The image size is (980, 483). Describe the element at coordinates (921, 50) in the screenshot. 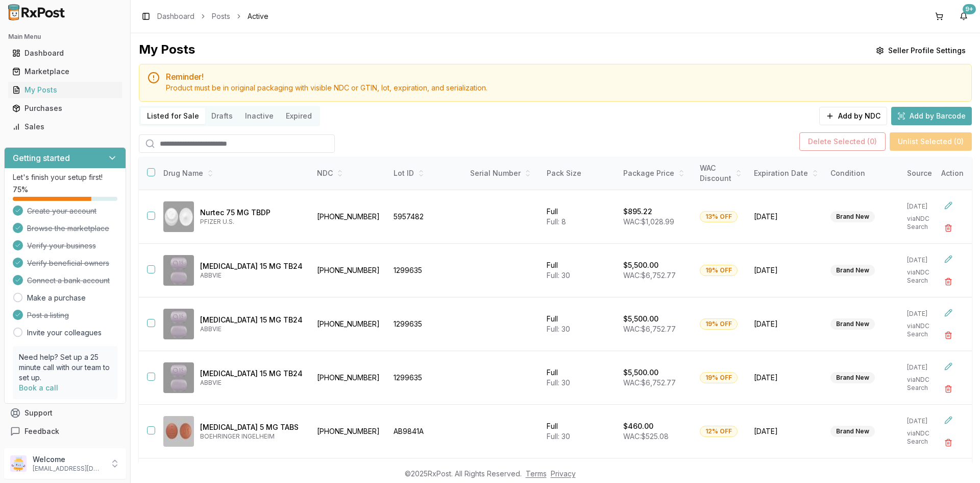

I see `button: Seller Profile Settings` at that location.